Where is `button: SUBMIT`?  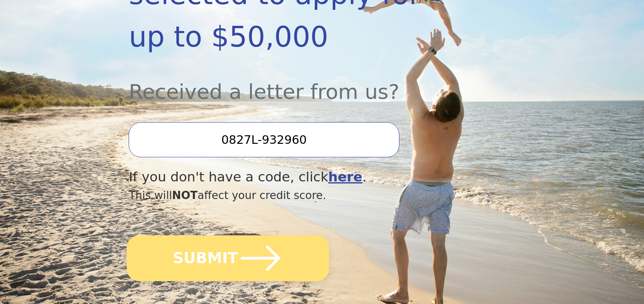
button: SUBMIT is located at coordinates (228, 258).